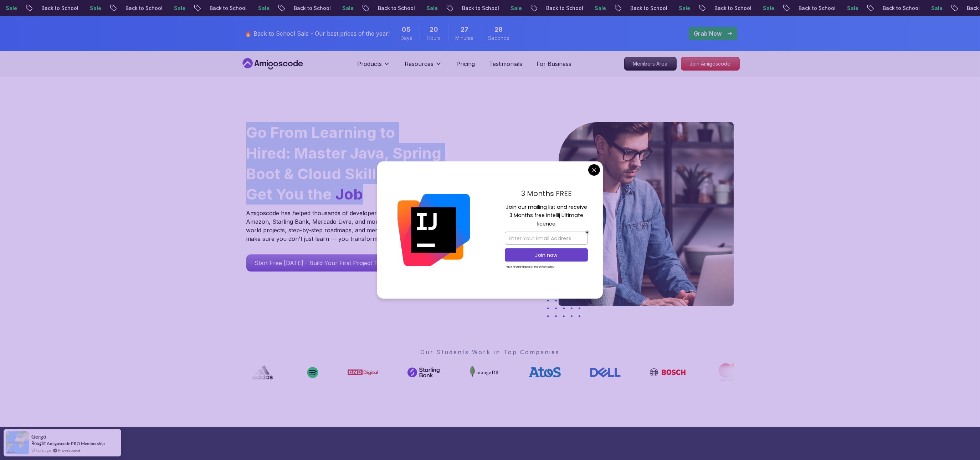 This screenshot has height=460, width=980. What do you see at coordinates (710, 64) in the screenshot?
I see `p: Join Amigoscode` at bounding box center [710, 64].